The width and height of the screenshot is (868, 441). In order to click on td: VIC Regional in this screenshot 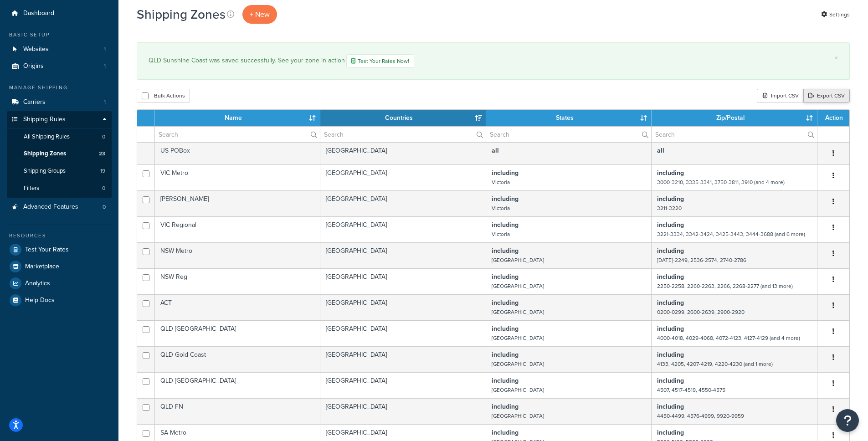, I will do `click(238, 229)`.